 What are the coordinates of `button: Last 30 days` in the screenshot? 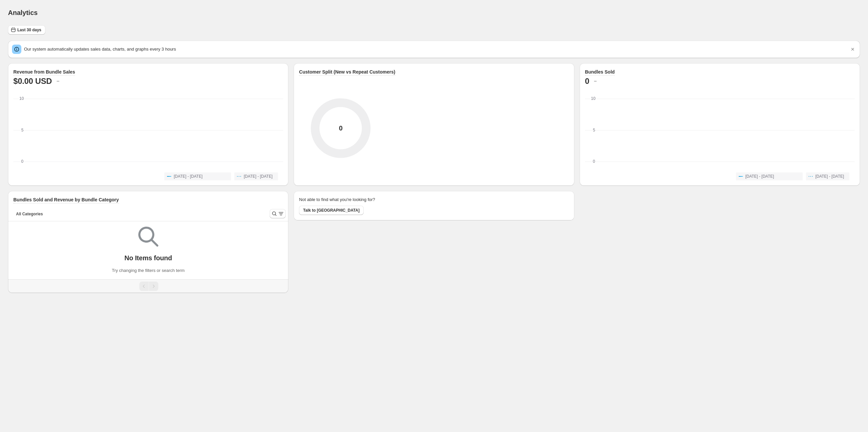 It's located at (27, 30).